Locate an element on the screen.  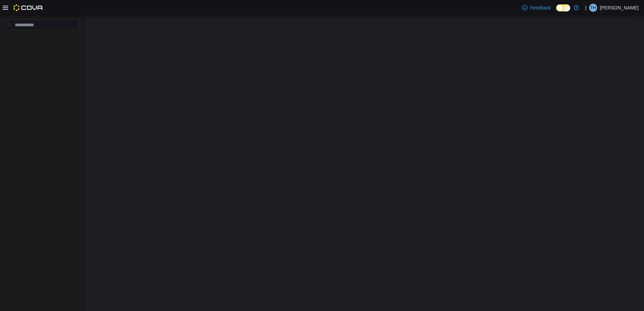
span: Feedback is located at coordinates (540, 7).